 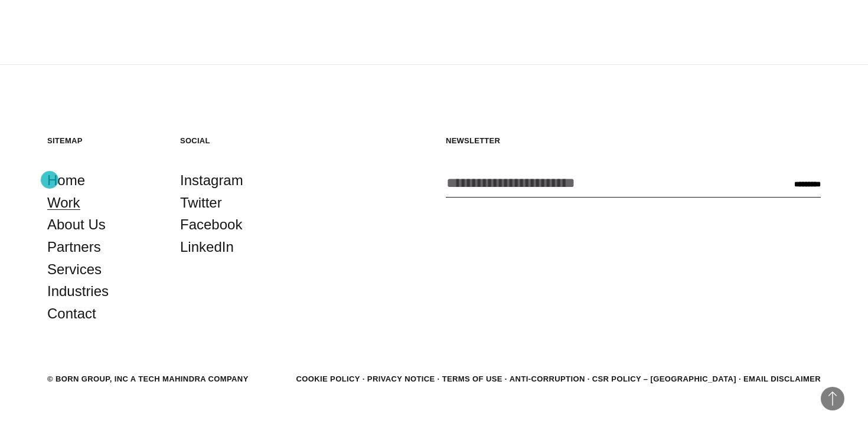 What do you see at coordinates (781, 379) in the screenshot?
I see `a: Email Disclaimer` at bounding box center [781, 379].